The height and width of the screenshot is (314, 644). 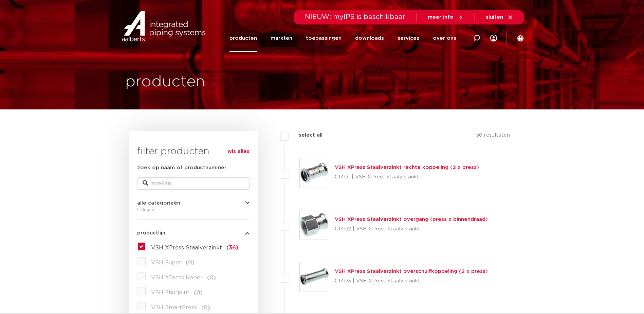 What do you see at coordinates (446, 17) in the screenshot?
I see `a: meer info` at bounding box center [446, 17].